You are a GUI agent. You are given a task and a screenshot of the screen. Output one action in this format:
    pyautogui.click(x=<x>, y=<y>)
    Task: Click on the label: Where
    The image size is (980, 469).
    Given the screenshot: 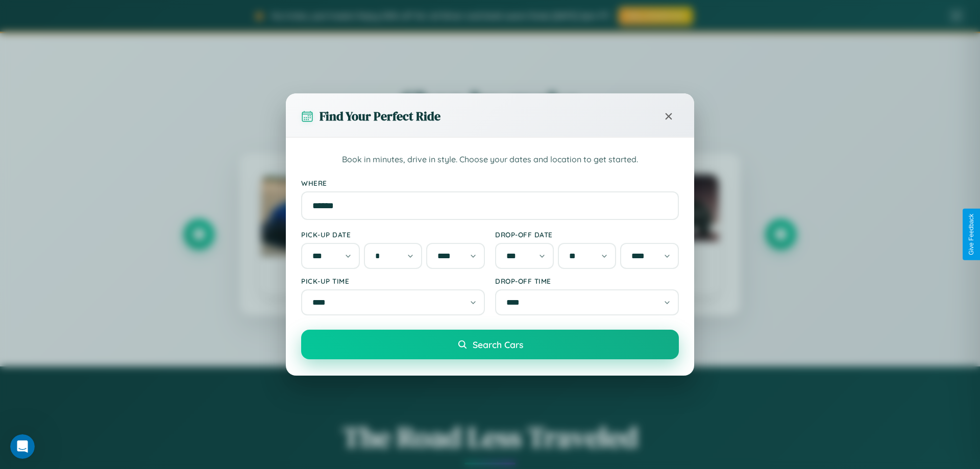 What is the action you would take?
    pyautogui.click(x=490, y=183)
    